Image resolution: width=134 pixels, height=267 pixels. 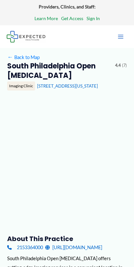 I want to click on a: Learn More, so click(x=46, y=19).